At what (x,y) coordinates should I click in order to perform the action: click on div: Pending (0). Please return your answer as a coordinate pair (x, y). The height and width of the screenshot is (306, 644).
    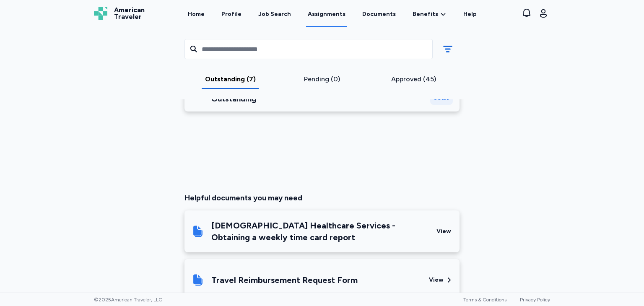
    Looking at the image, I should click on (322, 79).